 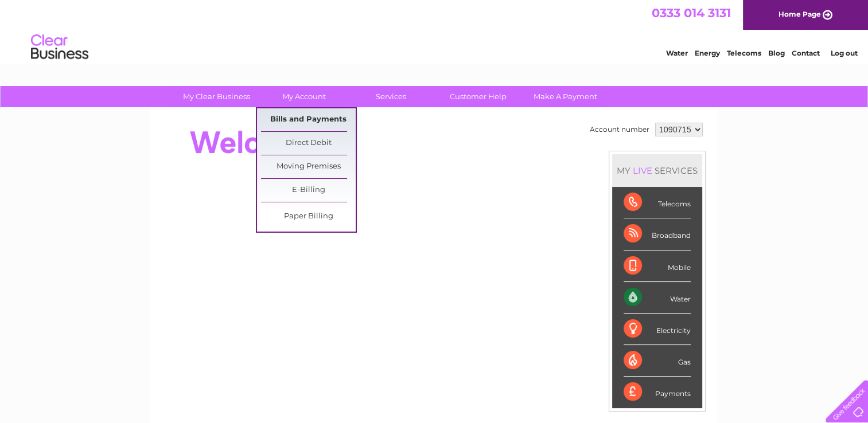 What do you see at coordinates (677, 53) in the screenshot?
I see `a: Water` at bounding box center [677, 53].